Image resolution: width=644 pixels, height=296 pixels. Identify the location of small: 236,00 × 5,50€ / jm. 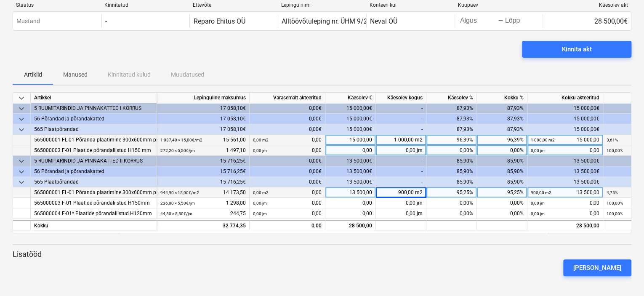
(177, 203).